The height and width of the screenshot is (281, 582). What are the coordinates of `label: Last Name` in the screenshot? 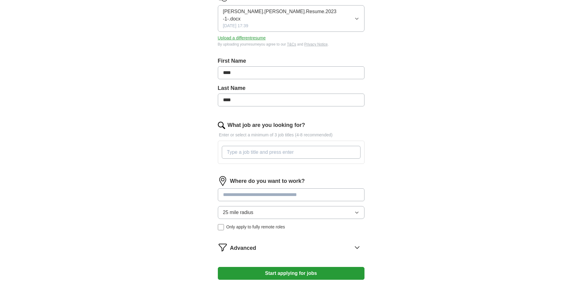 It's located at (291, 88).